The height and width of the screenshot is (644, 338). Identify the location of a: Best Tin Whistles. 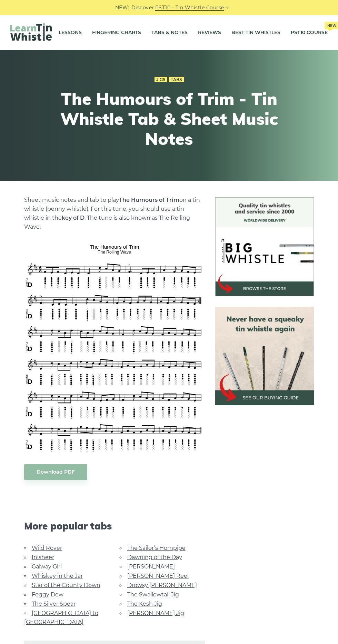
(256, 32).